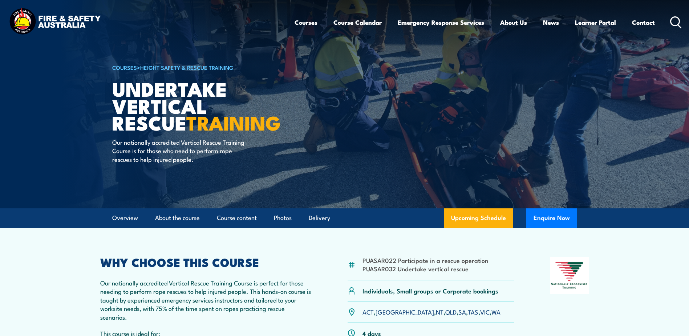 The height and width of the screenshot is (336, 689). I want to click on a: Course Calendar, so click(358, 22).